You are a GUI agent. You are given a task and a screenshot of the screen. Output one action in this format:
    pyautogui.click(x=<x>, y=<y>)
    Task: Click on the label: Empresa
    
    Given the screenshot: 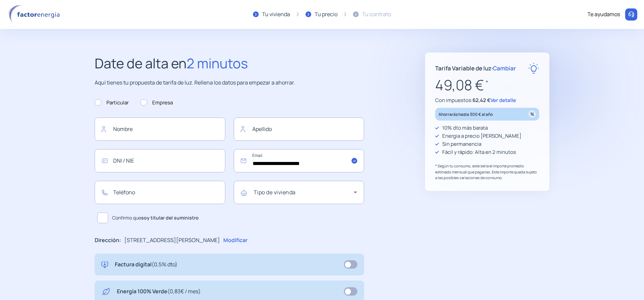 What is the action you would take?
    pyautogui.click(x=157, y=102)
    